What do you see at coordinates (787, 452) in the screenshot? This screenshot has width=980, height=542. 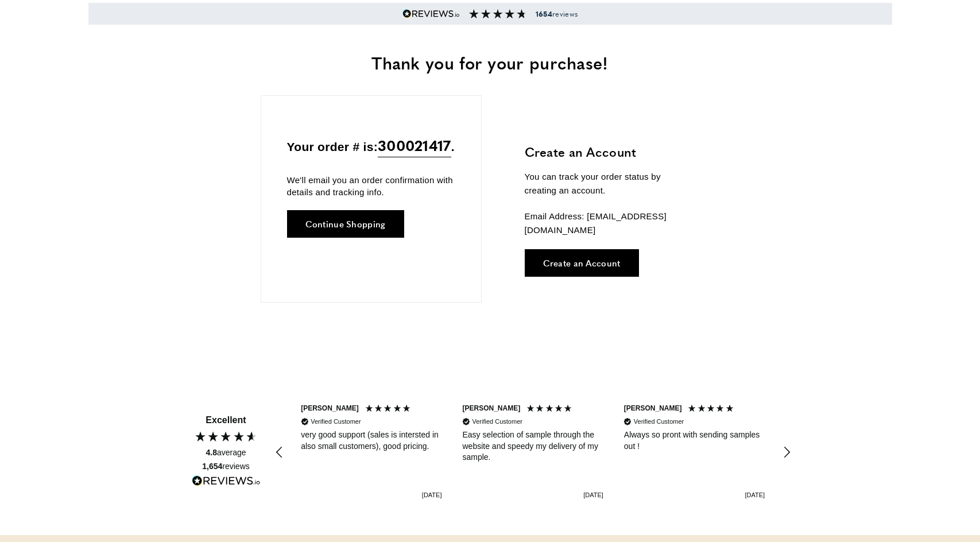 I see `div: REVIEWS.io Carousel Scroll Right` at bounding box center [787, 452].